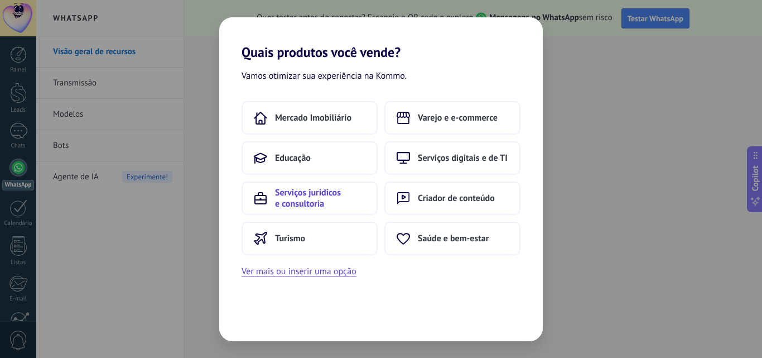  I want to click on span: Vamos otimizar sua experiência na Kommo., so click(324, 76).